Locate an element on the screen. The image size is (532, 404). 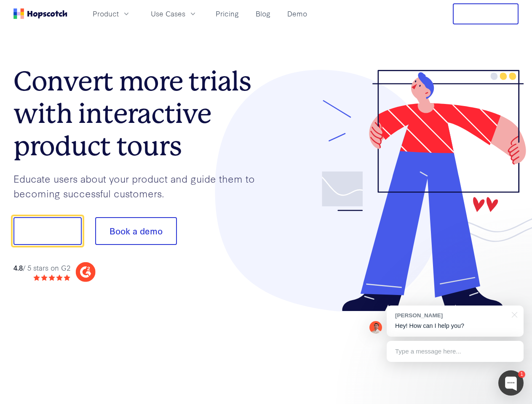
a: Pricing is located at coordinates (227, 14).